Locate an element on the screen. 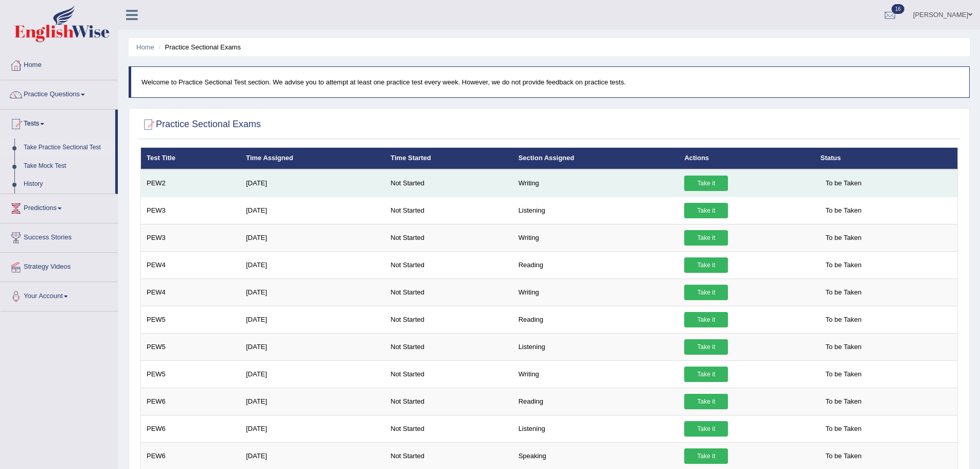  p: Welcome to Practice Sectional Test section. We advise you to attempt at least one practice test e... is located at coordinates (550, 82).